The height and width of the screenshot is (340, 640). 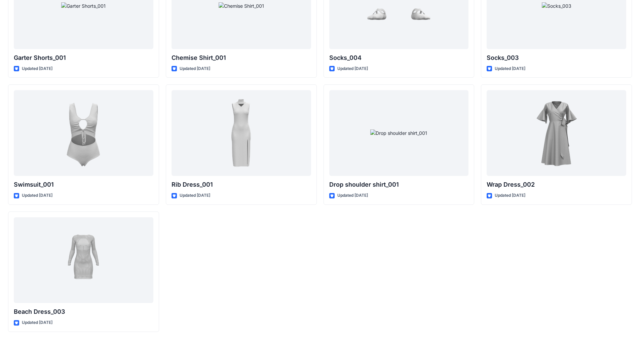 What do you see at coordinates (83, 185) in the screenshot?
I see `p: Swimsuit_001` at bounding box center [83, 185].